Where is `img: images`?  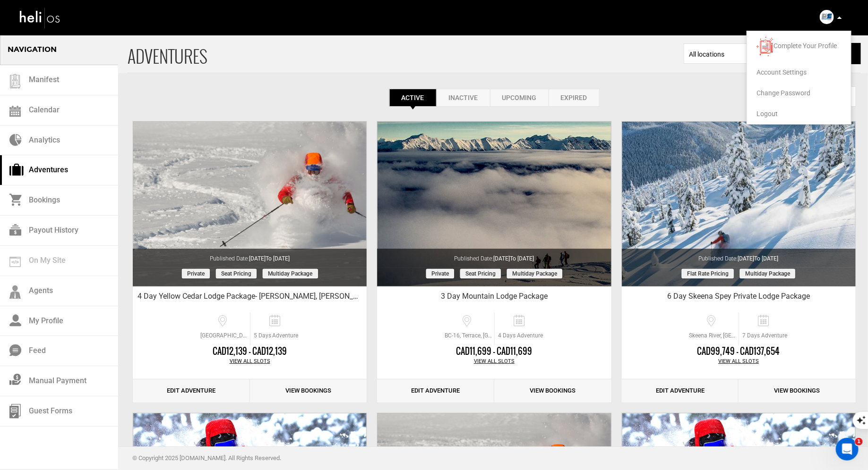
img: images is located at coordinates (764, 46).